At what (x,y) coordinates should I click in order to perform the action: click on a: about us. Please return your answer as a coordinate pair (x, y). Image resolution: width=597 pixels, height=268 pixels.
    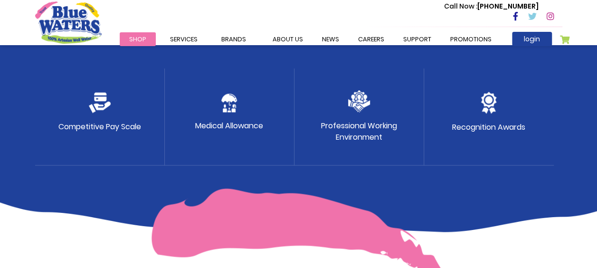
    Looking at the image, I should click on (288, 39).